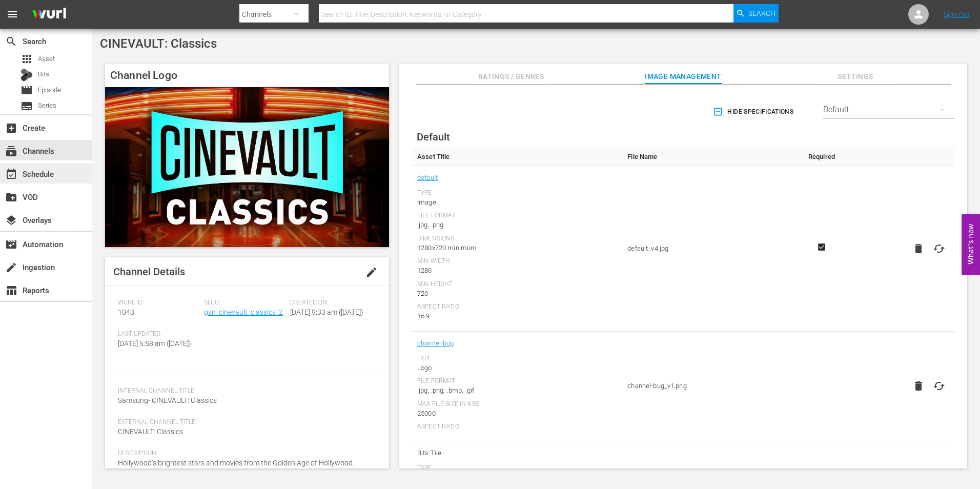 This screenshot has height=489, width=980. What do you see at coordinates (710, 387) in the screenshot?
I see `td: channel-bug_v1.png` at bounding box center [710, 387].